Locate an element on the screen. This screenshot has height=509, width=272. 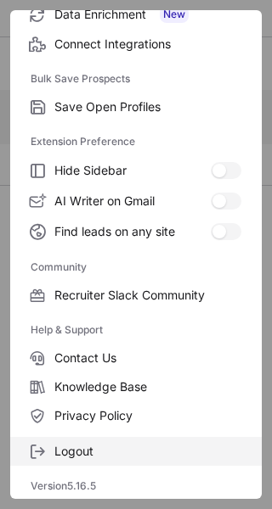
span: Knowledge Base is located at coordinates (148, 387).